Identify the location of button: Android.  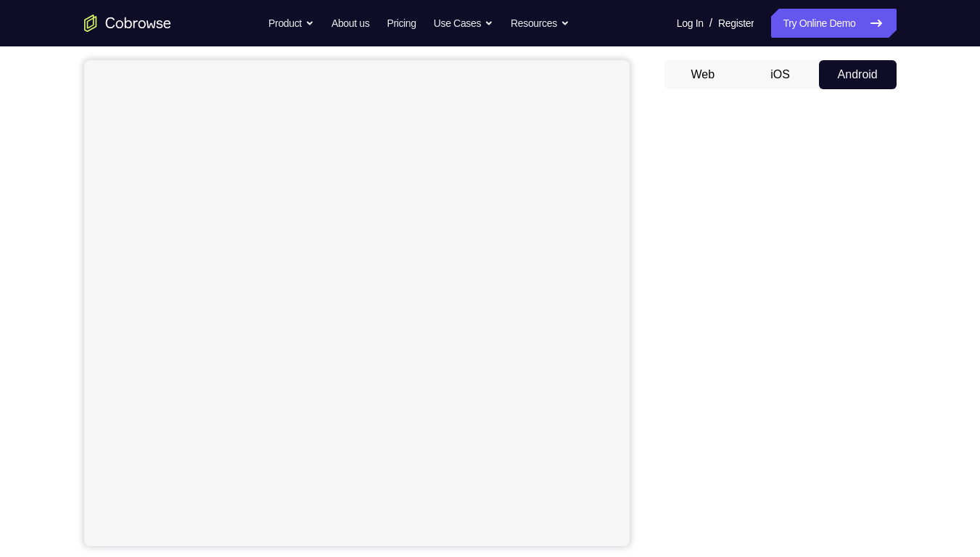
(858, 74).